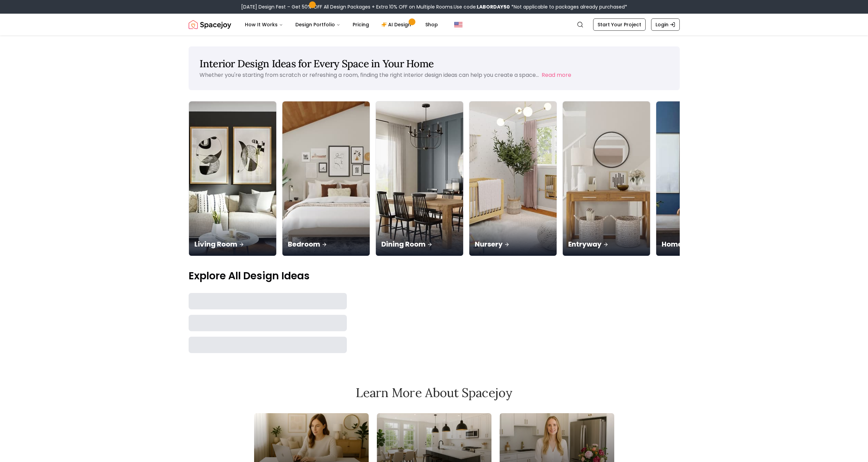 This screenshot has width=868, height=462. What do you see at coordinates (210, 24) in the screenshot?
I see `img: Spacejoy Logo` at bounding box center [210, 24].